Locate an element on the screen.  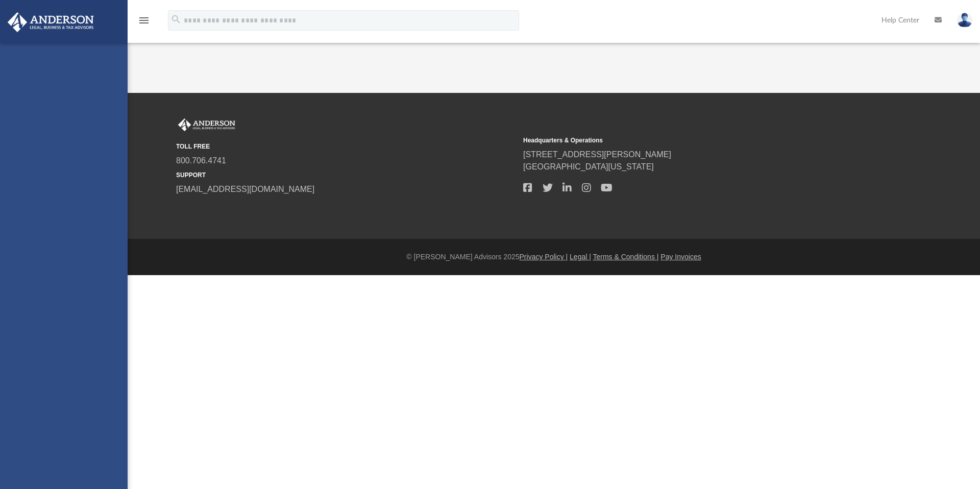
small: Headquarters & Operations is located at coordinates (693, 140).